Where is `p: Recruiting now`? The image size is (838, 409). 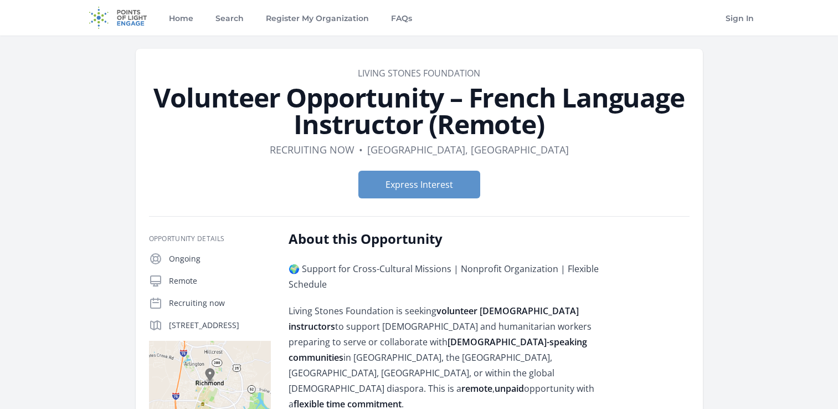 p: Recruiting now is located at coordinates (220, 303).